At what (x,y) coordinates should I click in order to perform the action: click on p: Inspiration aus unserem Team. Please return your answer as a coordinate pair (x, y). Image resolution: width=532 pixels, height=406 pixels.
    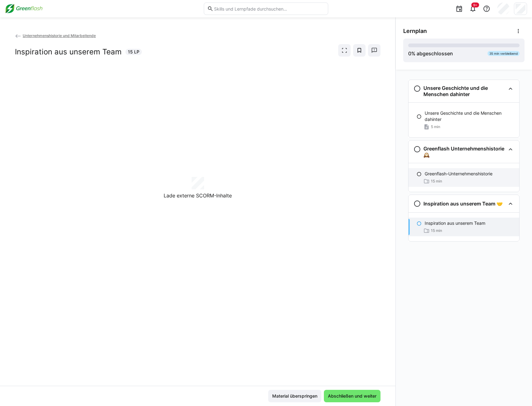
    Looking at the image, I should click on (455, 223).